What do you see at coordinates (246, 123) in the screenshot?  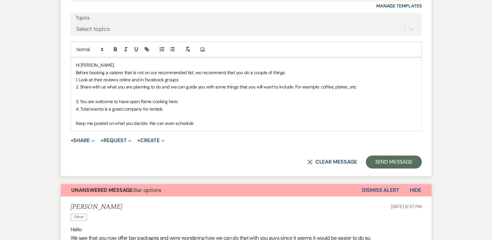 I see `p: Keep me posted on what you decide. We can even schedule` at bounding box center [246, 123].